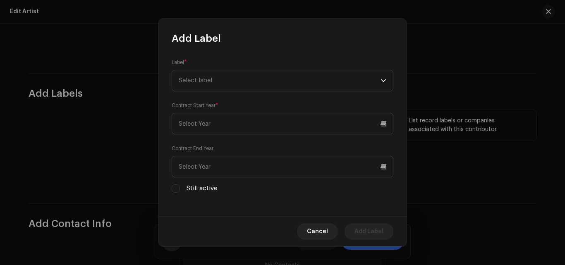  What do you see at coordinates (193, 105) in the screenshot?
I see `small: Contract Start Year` at bounding box center [193, 105].